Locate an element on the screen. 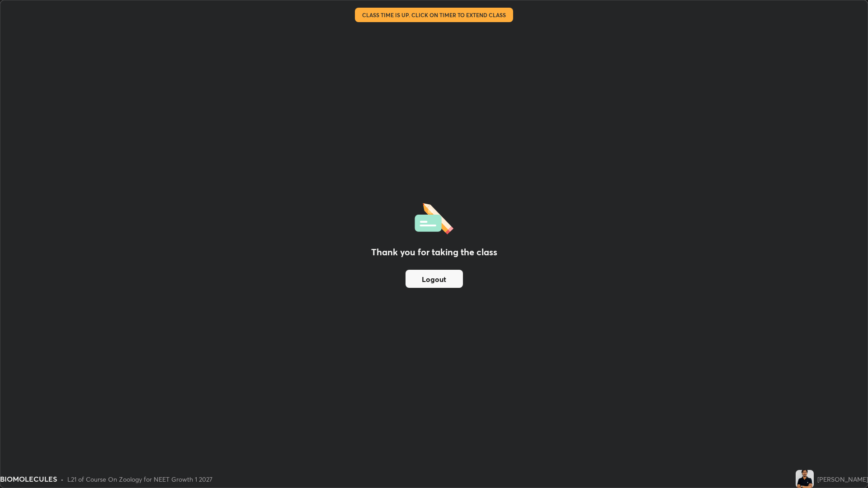 The image size is (868, 488). div: L21 of Course On Zoology for NEET Growth 1 2027 is located at coordinates (140, 479).